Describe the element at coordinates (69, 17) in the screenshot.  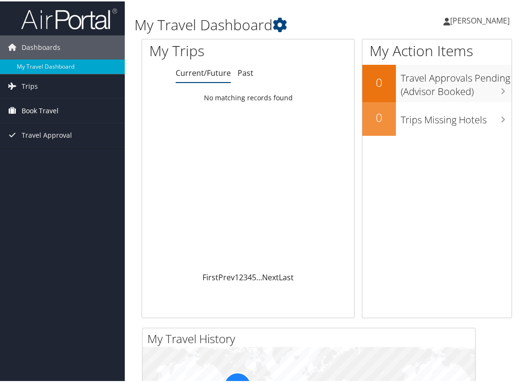
I see `img: airportal-logo.png` at that location.